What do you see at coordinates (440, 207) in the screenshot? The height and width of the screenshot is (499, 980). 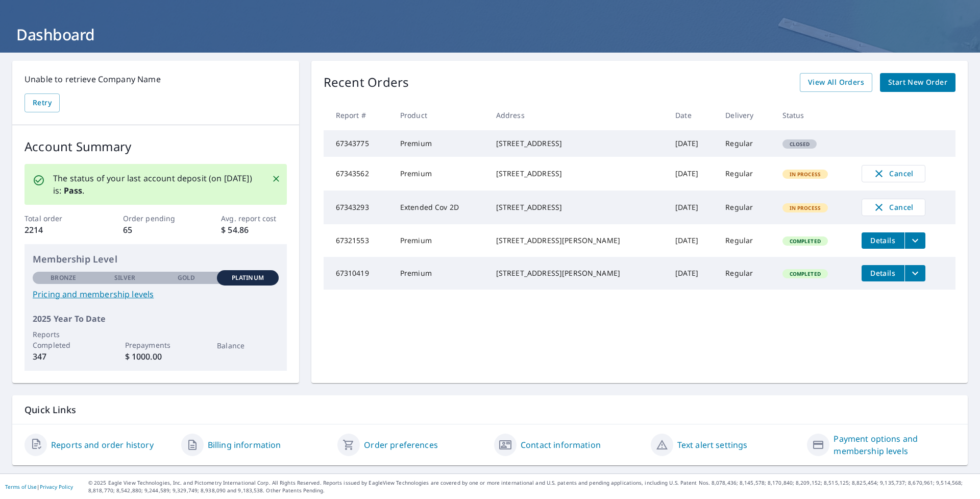 I see `td: Extended Cov 2D` at bounding box center [440, 207].